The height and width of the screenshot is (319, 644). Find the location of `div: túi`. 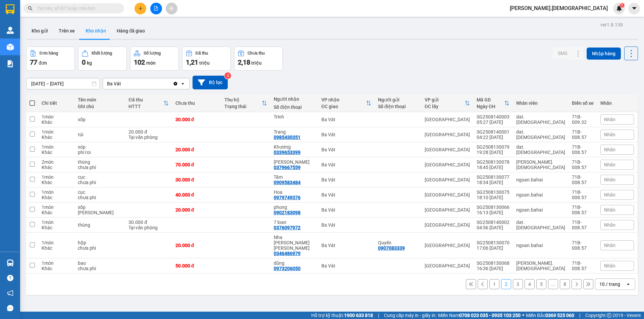

div: túi is located at coordinates (100, 135).